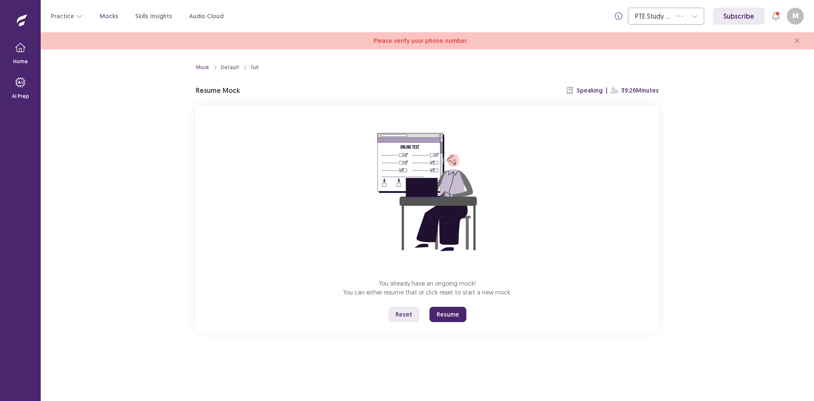  I want to click on span: Please verify your phone number., so click(421, 41).